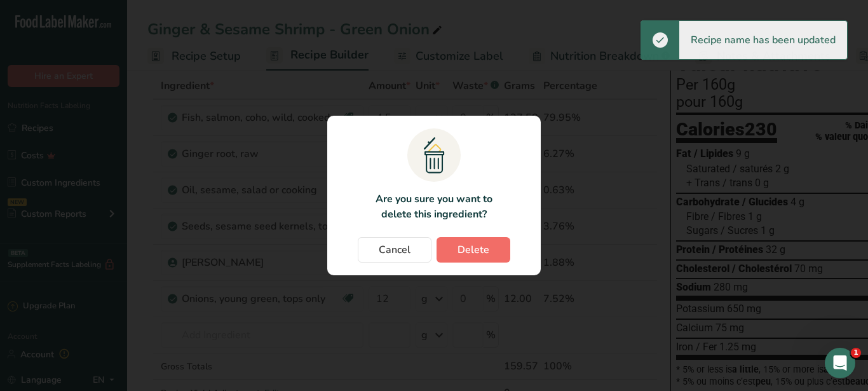 The height and width of the screenshot is (391, 868). I want to click on span: Delete, so click(474, 250).